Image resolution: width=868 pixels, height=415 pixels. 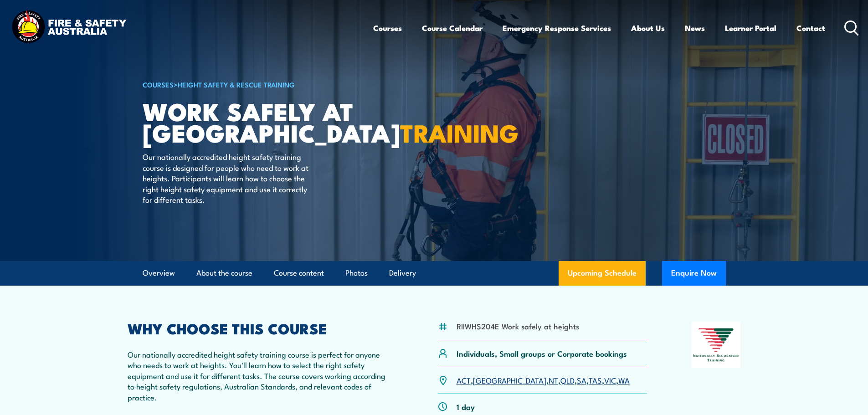 What do you see at coordinates (751, 28) in the screenshot?
I see `a: Learner Portal` at bounding box center [751, 28].